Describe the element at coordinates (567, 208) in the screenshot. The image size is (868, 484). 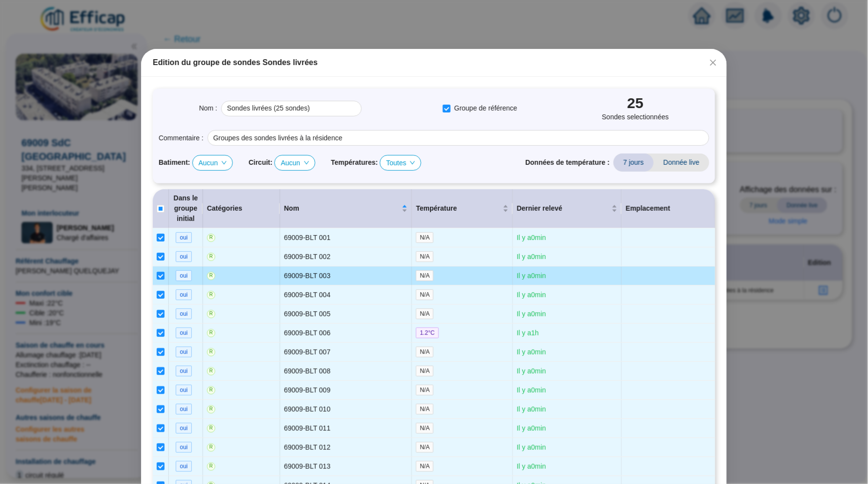
I see `th: Dernier relevé` at that location.